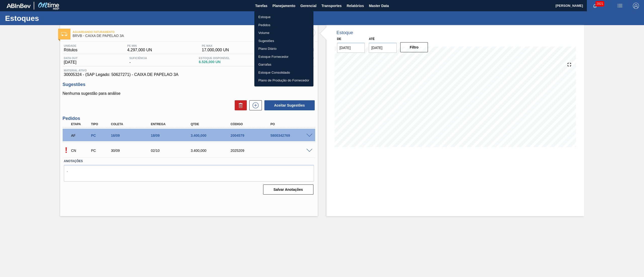  Describe the element at coordinates (283, 17) in the screenshot. I see `li: Estoque` at that location.